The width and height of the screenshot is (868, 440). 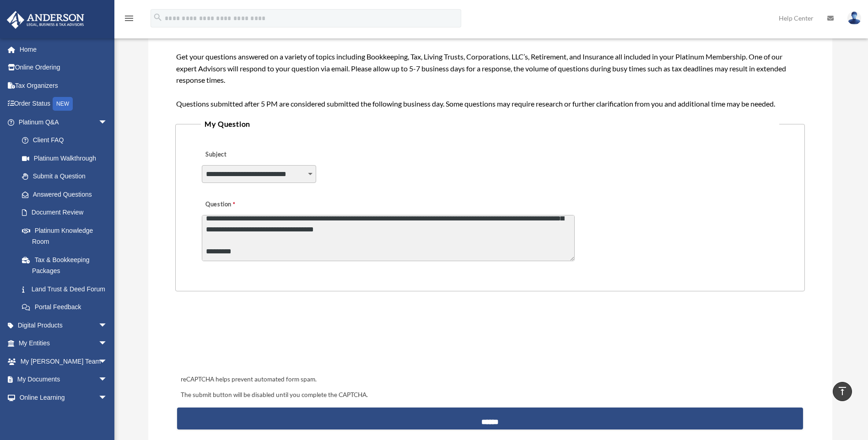 I want to click on a: Portal Feedback, so click(x=67, y=307).